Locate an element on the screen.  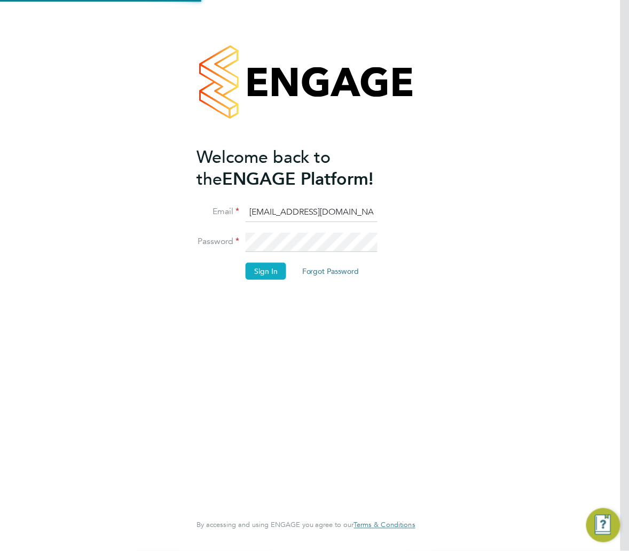
a: Terms & Conditions is located at coordinates (385, 526).